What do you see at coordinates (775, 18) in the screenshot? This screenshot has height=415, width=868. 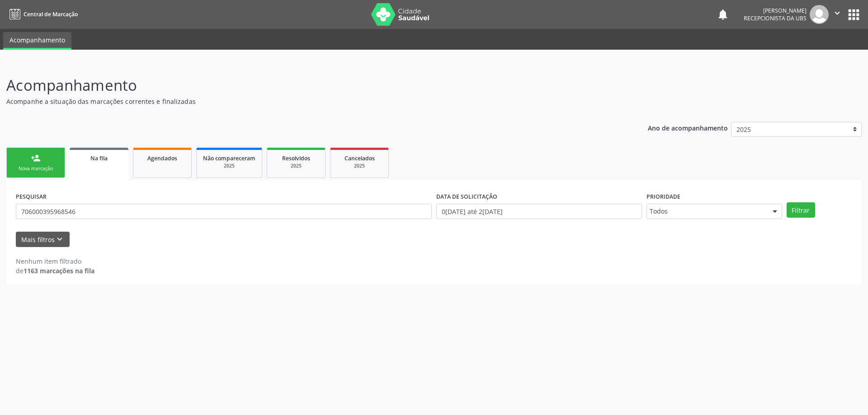 I see `span: Recepcionista da UBS` at bounding box center [775, 18].